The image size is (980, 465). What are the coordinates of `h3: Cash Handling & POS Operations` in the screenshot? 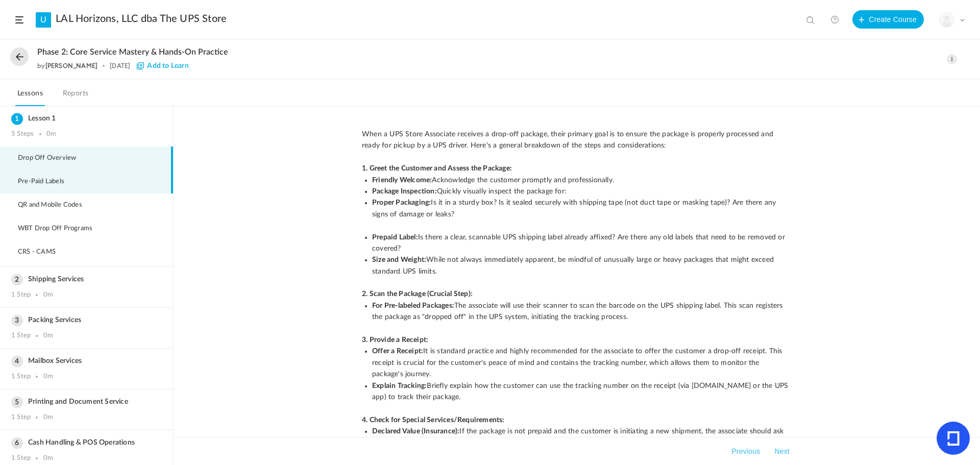 It's located at (86, 442).